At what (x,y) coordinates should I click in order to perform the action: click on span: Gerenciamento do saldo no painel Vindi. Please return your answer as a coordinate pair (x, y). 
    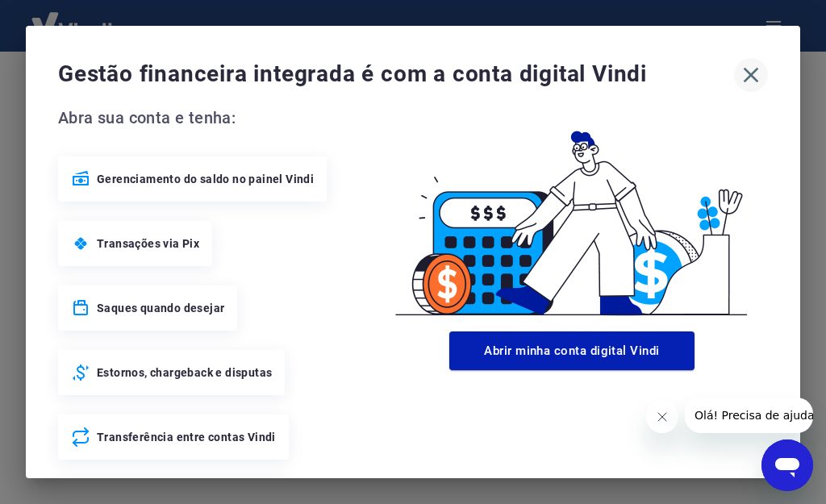
    Looking at the image, I should click on (204, 179).